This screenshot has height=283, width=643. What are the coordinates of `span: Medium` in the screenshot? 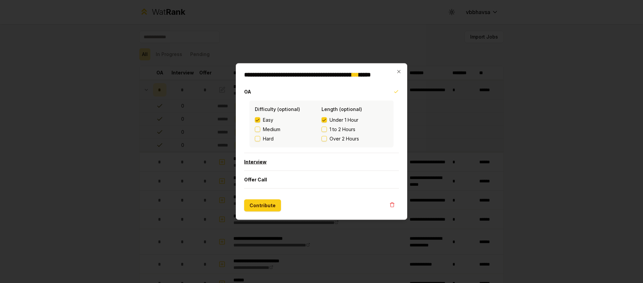 It's located at (272, 129).